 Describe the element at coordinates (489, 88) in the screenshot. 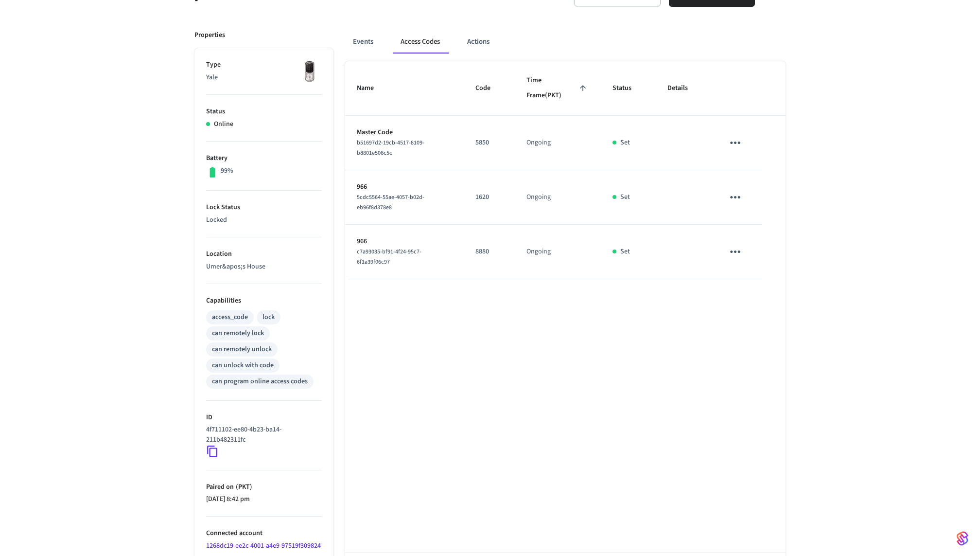

I see `span: Code` at that location.